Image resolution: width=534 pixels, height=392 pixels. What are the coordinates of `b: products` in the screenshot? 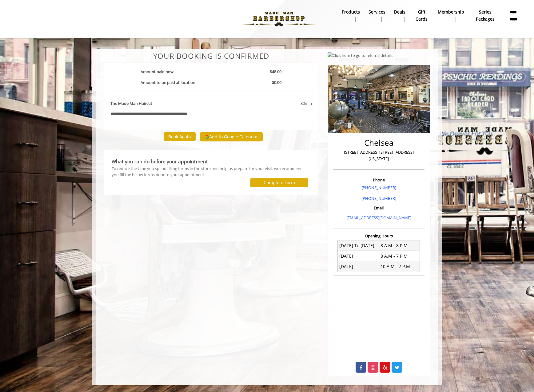 It's located at (351, 12).